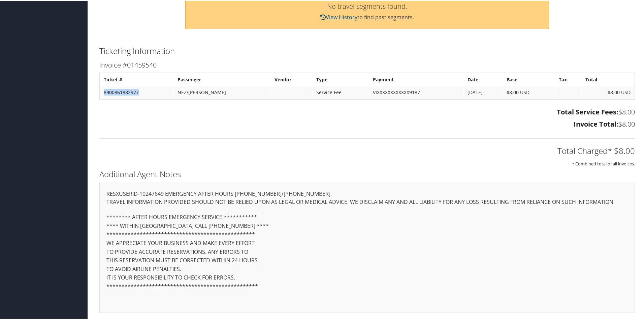 The height and width of the screenshot is (319, 644). What do you see at coordinates (367, 50) in the screenshot?
I see `h2: Ticketing Information` at bounding box center [367, 50].